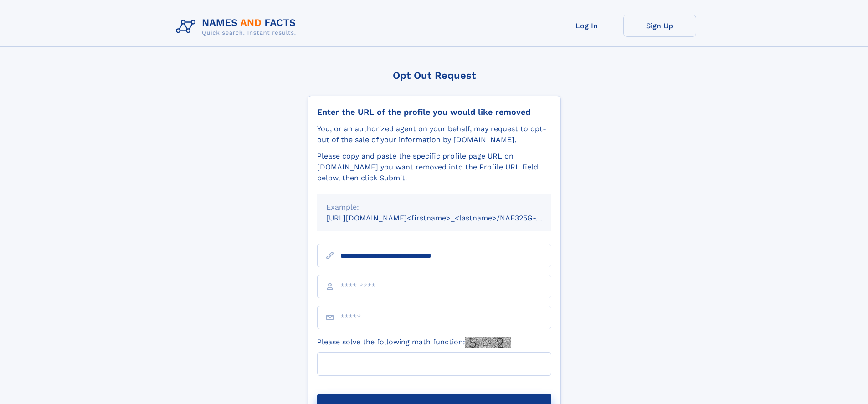 This screenshot has height=404, width=868. Describe the element at coordinates (434, 112) in the screenshot. I see `div: Enter the URL of the profile you would like removed` at that location.